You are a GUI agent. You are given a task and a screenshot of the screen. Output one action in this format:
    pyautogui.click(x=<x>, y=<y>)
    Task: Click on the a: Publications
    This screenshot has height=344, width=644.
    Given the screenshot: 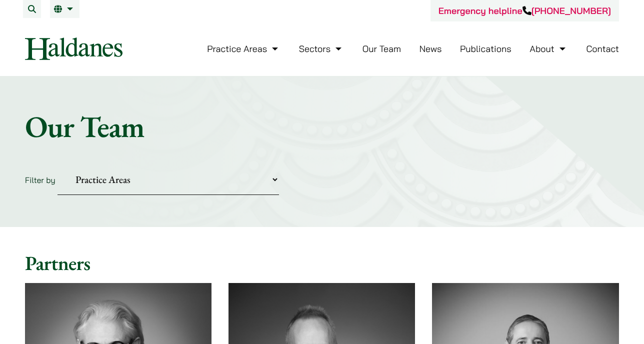 What is the action you would take?
    pyautogui.click(x=486, y=49)
    